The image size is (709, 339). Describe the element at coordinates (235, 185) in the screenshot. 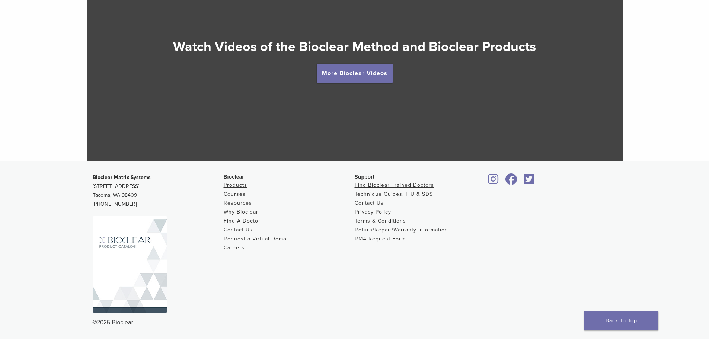

I see `a: Products` at that location.